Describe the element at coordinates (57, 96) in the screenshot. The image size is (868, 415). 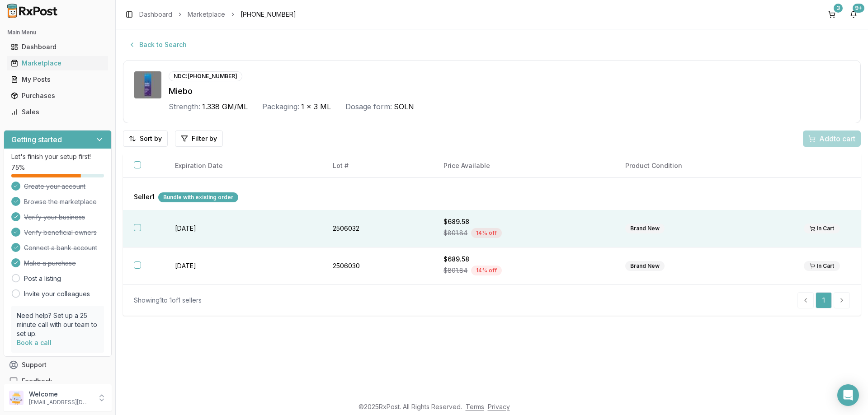
I see `div: Purchases` at that location.